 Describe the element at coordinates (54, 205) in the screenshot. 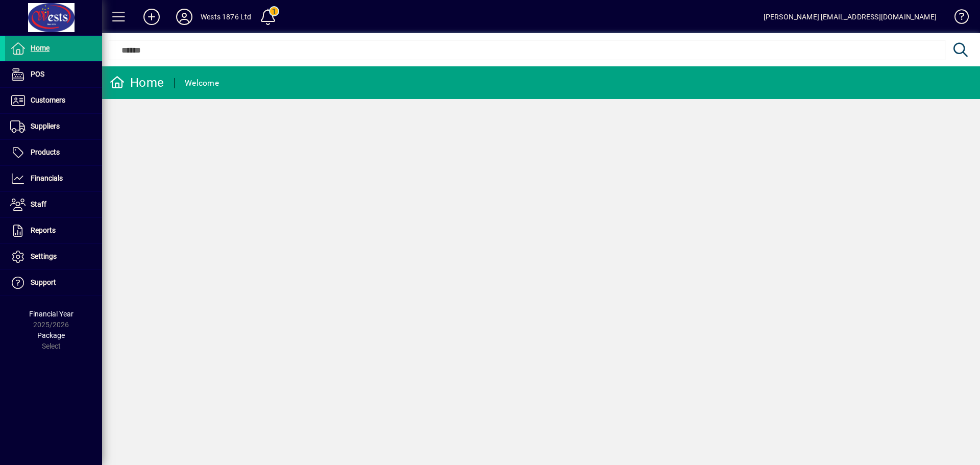

I see `a: Staff` at that location.